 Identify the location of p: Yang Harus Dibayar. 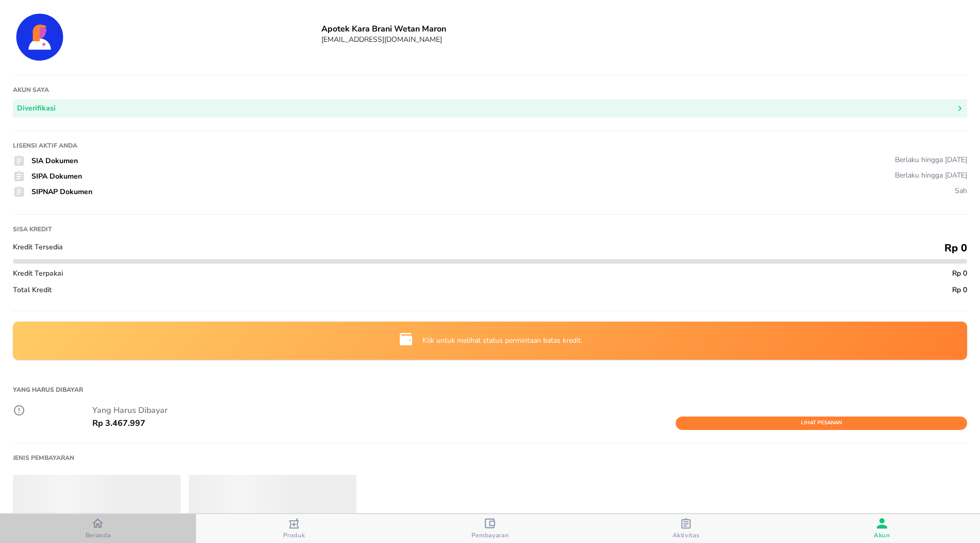
(530, 411).